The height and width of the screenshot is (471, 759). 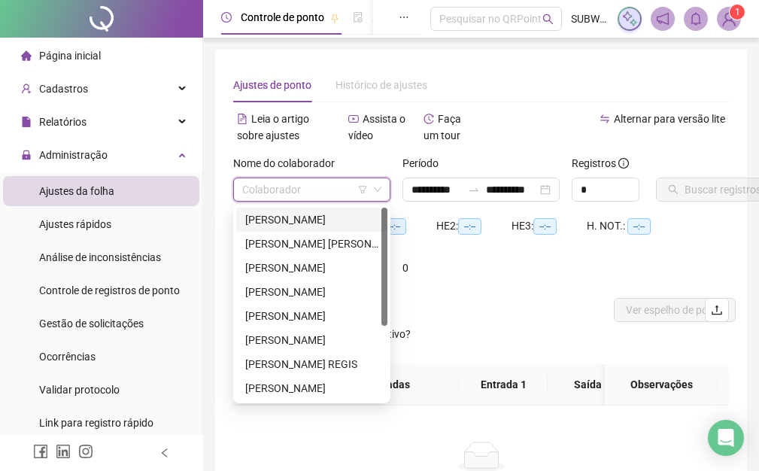 What do you see at coordinates (70, 56) in the screenshot?
I see `span: Página inicial` at bounding box center [70, 56].